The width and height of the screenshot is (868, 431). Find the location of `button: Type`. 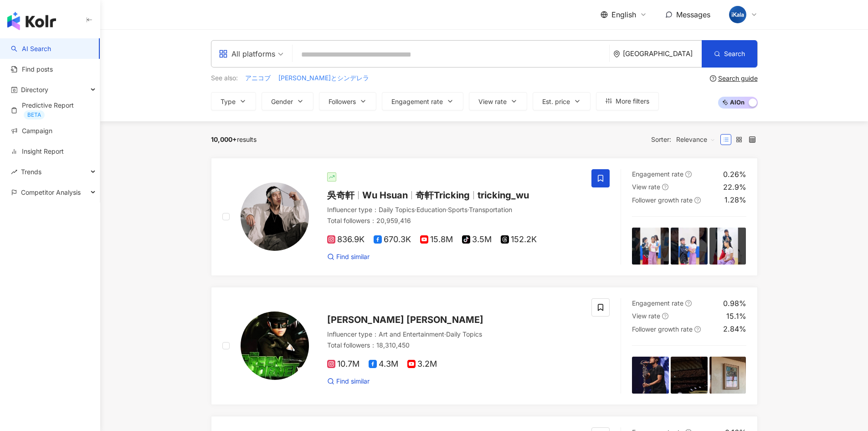

button: Type is located at coordinates (233, 101).